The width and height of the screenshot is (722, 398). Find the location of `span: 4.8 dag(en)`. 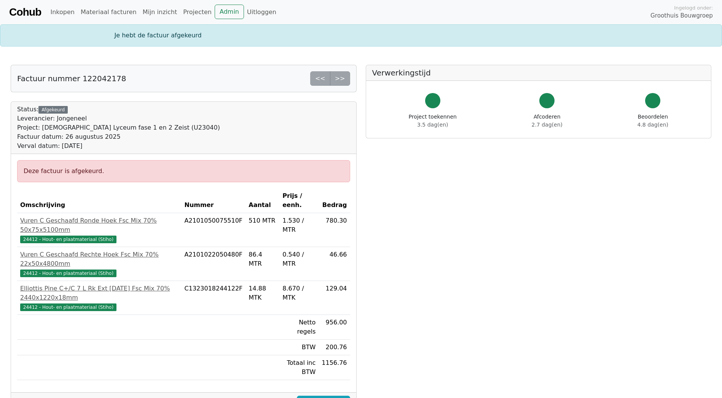

span: 4.8 dag(en) is located at coordinates (653, 125).